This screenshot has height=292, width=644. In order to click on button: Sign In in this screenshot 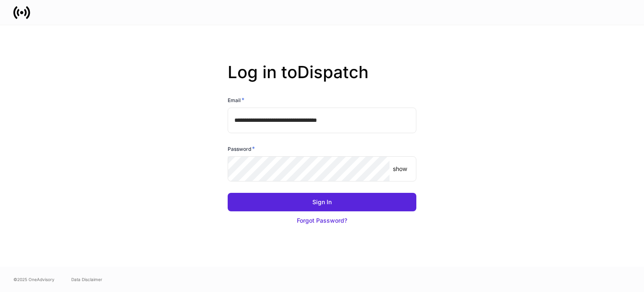, I will do `click(322, 202)`.